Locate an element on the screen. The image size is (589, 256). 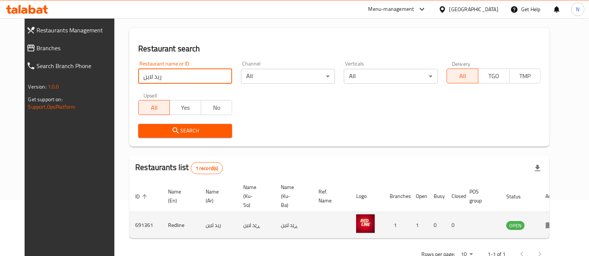
span: Search Branch Phone is located at coordinates (77, 66).